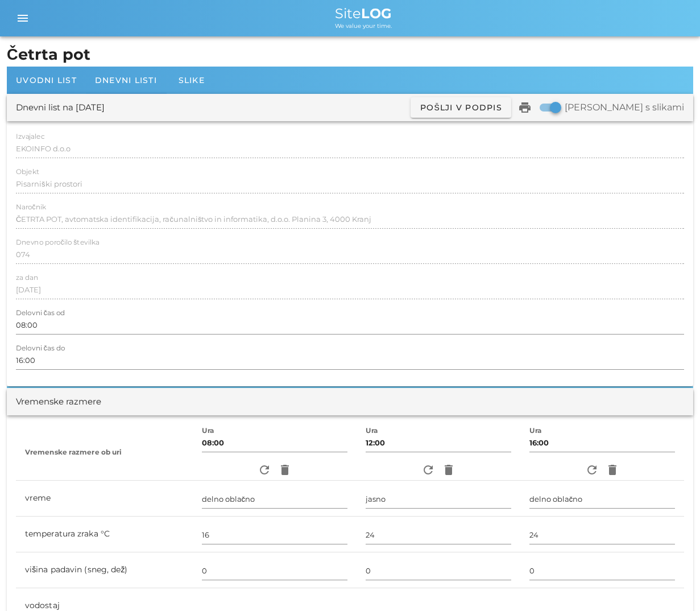 This screenshot has width=700, height=611. I want to click on label: Izvajalec, so click(30, 136).